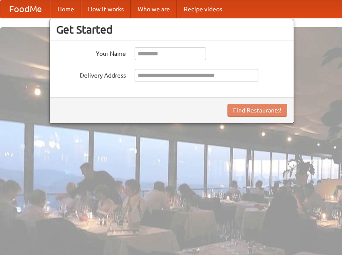 The image size is (342, 255). Describe the element at coordinates (91, 74) in the screenshot. I see `label: Delivery Address` at that location.